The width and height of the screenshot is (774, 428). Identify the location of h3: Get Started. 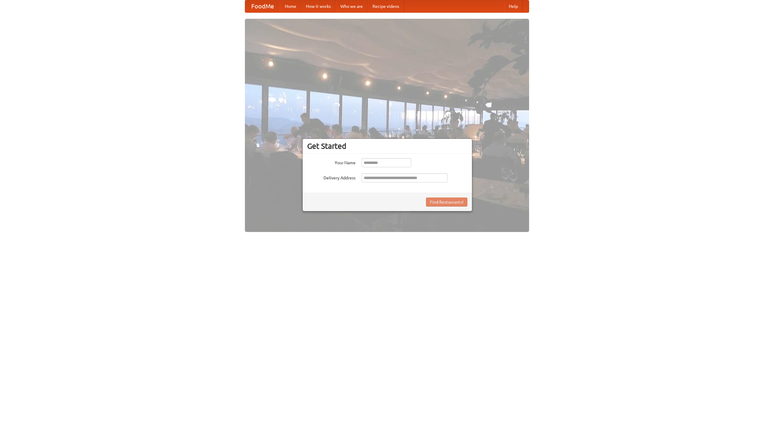
(387, 146).